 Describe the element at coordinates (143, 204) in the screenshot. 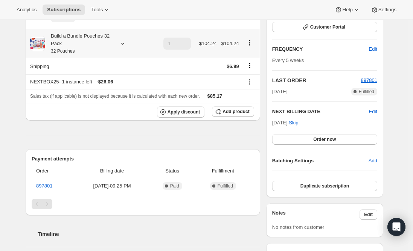

I see `nav: Pagination` at that location.